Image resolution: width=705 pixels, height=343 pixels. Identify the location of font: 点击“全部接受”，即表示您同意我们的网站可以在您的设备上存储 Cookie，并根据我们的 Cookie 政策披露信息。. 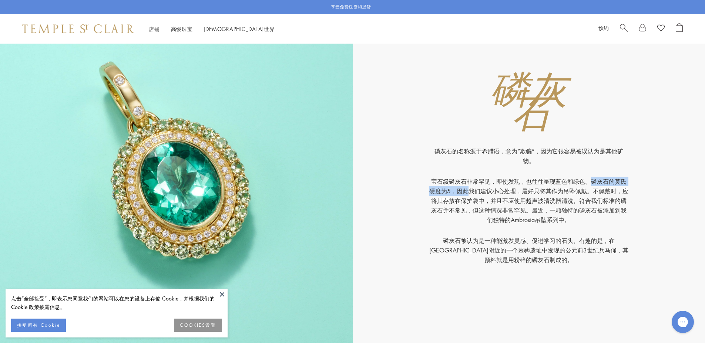
(113, 303).